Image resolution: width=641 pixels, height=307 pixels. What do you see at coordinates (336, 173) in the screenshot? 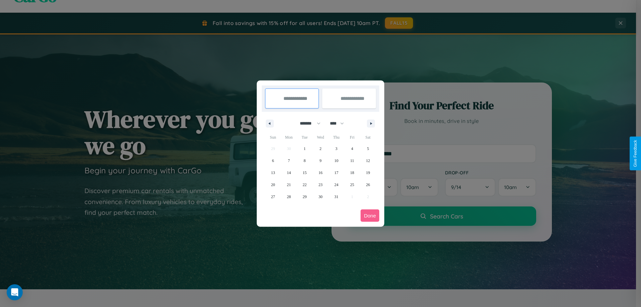
I see `button: 17` at bounding box center [336, 173].